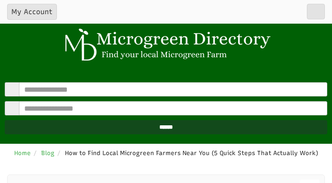 The height and width of the screenshot is (183, 332). Describe the element at coordinates (48, 153) in the screenshot. I see `span: Blog` at that location.